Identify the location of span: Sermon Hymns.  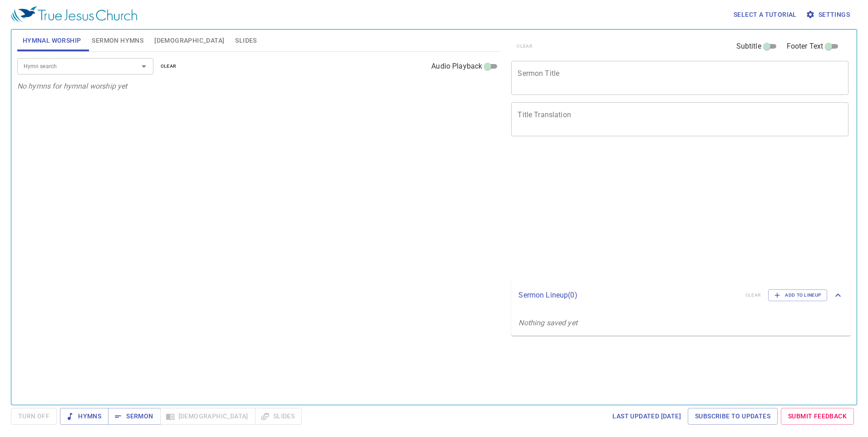
(118, 40).